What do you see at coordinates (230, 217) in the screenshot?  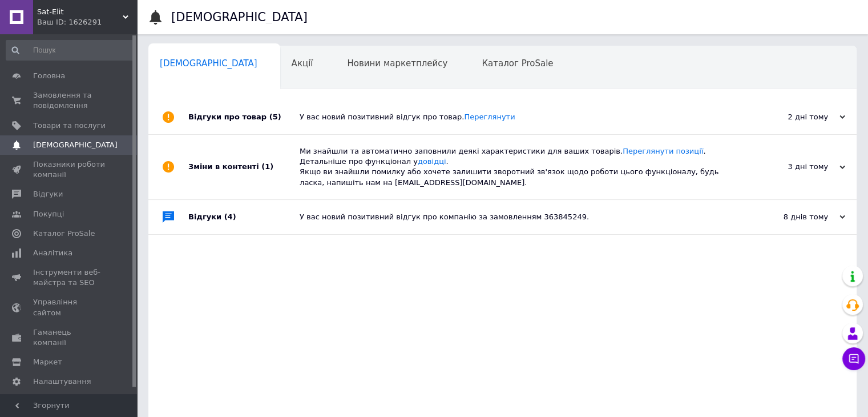 I see `span: (4)` at bounding box center [230, 217].